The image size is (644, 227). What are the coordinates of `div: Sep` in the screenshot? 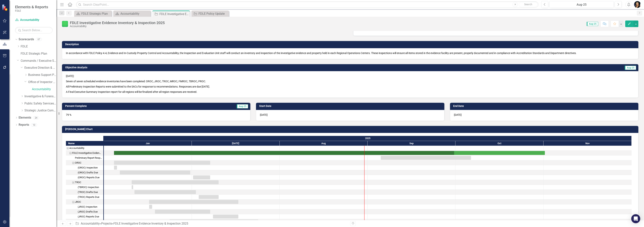 It's located at (412, 143).